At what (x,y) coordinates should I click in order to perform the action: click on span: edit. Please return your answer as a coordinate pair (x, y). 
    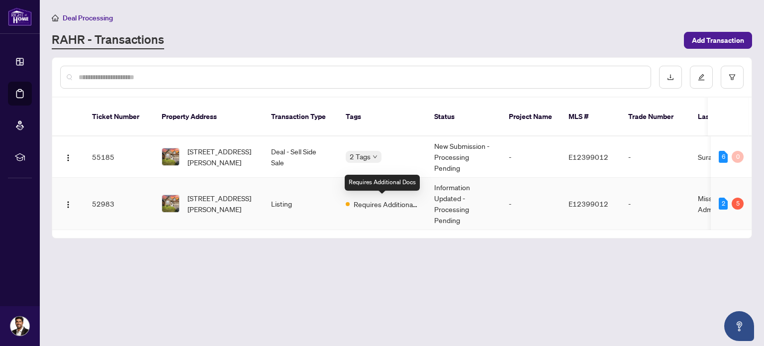
    Looking at the image, I should click on (702, 77).